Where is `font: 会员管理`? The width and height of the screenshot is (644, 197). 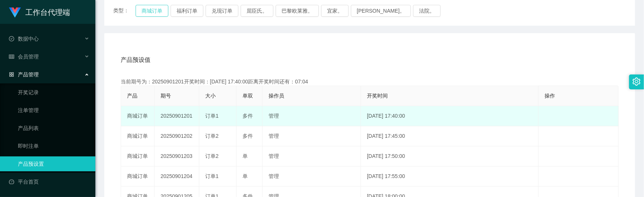
font: 会员管理 is located at coordinates (28, 57).